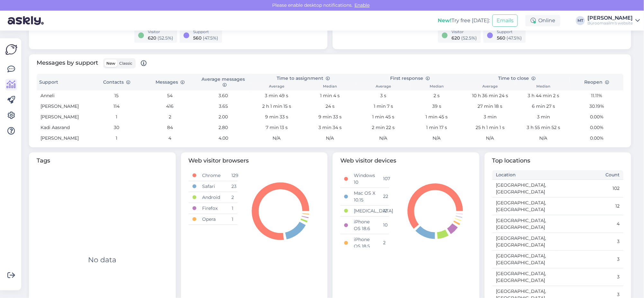  I want to click on td: Anneli, so click(64, 95).